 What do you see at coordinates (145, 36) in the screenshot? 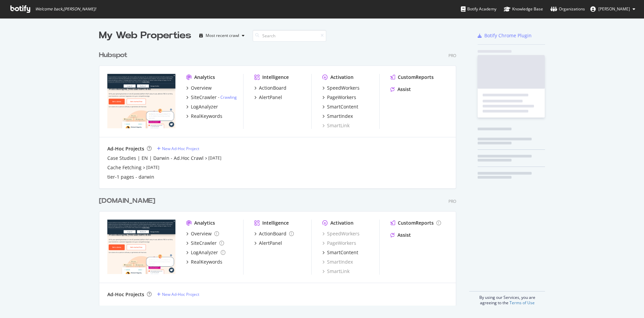
I see `div: My Web Properties` at bounding box center [145, 36].